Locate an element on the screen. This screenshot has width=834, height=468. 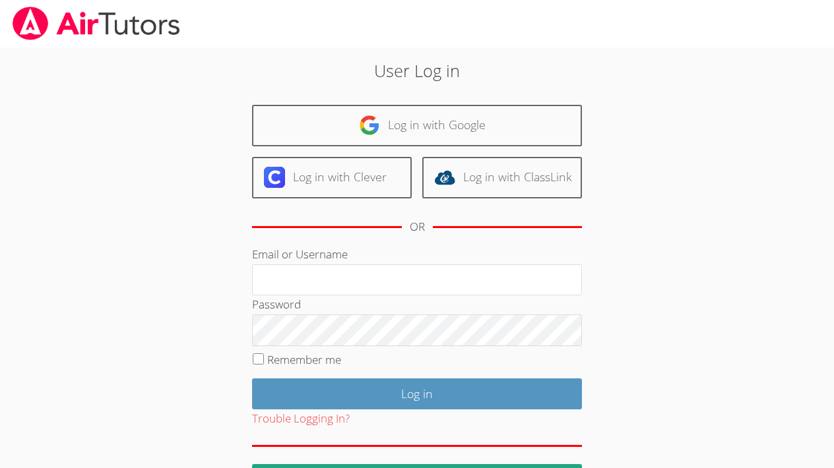
img: google-logo-50288ca7cdecda66e5e0955fdab243c47b7ad437acaf1139b6f446037453330a.svg is located at coordinates (369, 125).